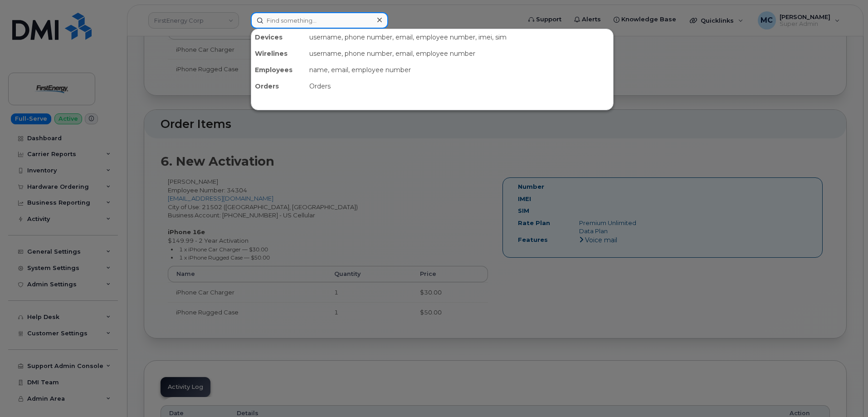  What do you see at coordinates (460, 54) in the screenshot?
I see `div: username, phone number, email, employee number` at bounding box center [460, 54].